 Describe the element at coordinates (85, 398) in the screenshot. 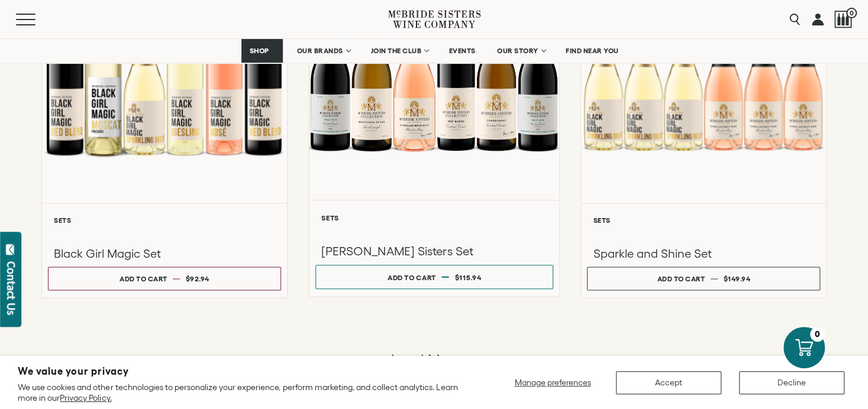

I see `a: Privacy Policy.` at that location.